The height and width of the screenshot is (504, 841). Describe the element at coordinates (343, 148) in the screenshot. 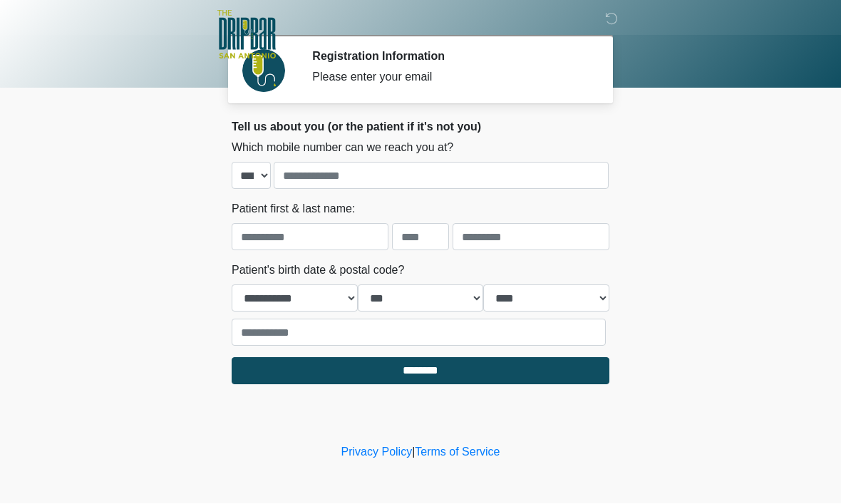

I see `label: Which mobile number can we reach you at?` at that location.